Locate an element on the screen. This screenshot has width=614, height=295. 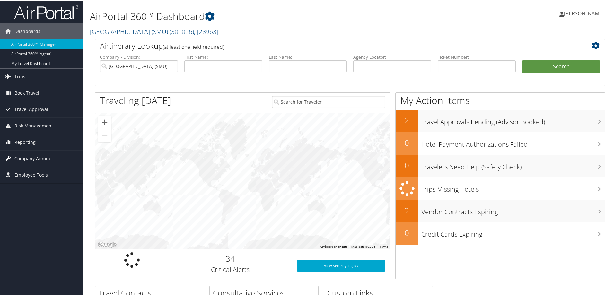
input: Search for Traveler is located at coordinates (329, 101).